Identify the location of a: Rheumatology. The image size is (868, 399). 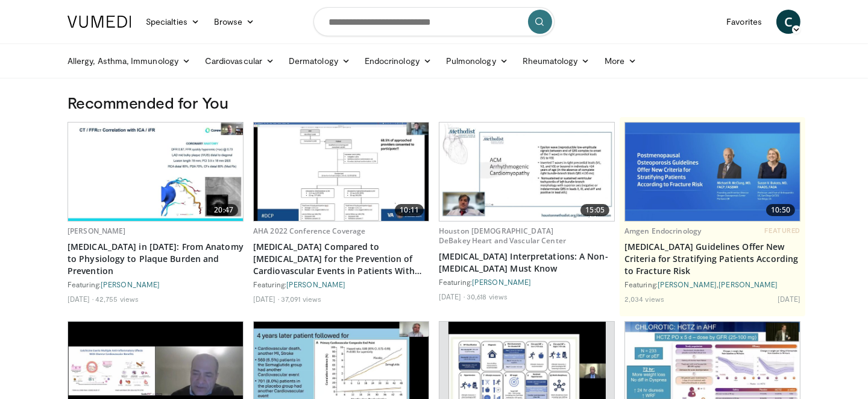
(556, 61).